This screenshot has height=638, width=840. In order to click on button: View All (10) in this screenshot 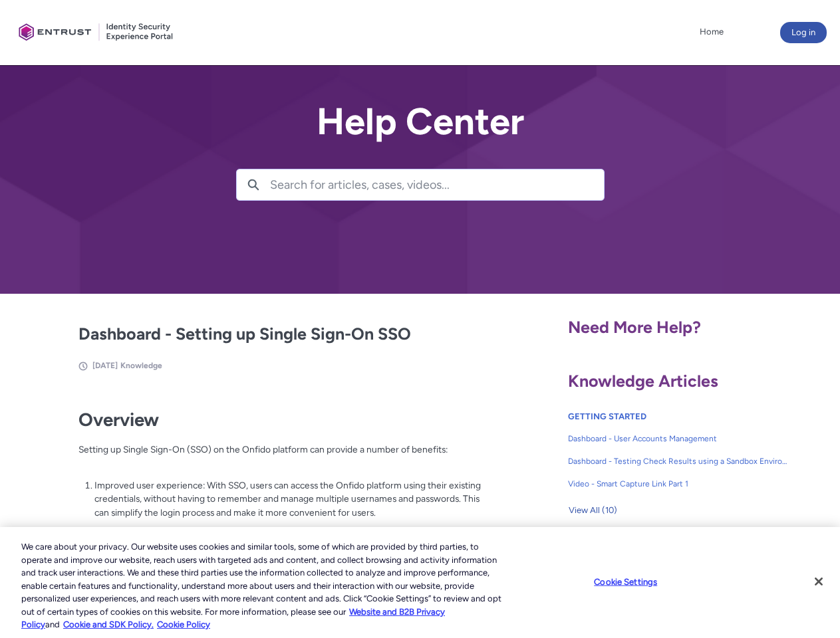, I will do `click(593, 511)`.